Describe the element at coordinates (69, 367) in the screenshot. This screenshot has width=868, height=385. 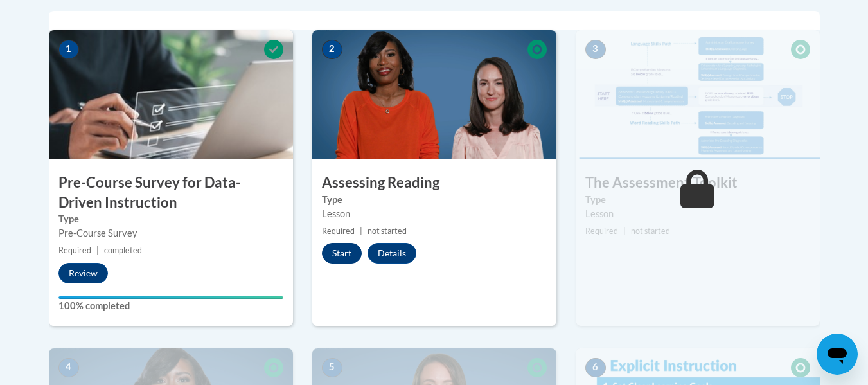
I see `span: 4` at that location.